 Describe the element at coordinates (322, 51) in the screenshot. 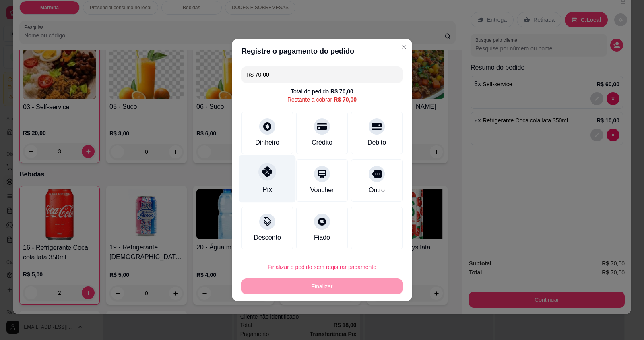

I see `header: Registre o pagamento do pedido` at that location.